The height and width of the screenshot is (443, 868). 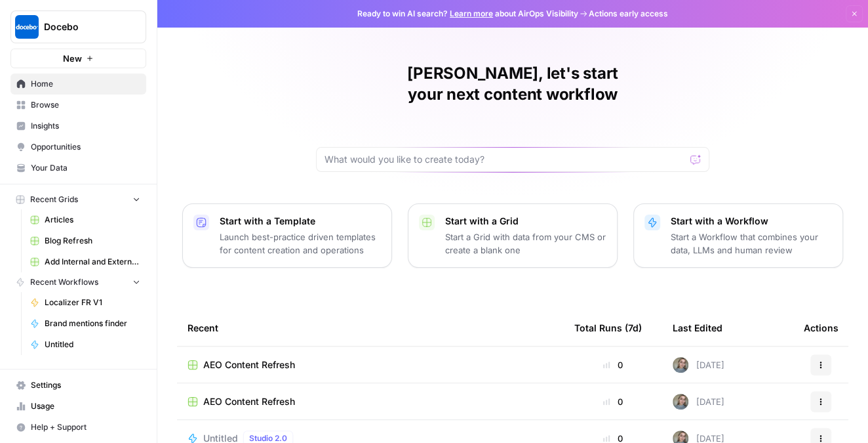 What do you see at coordinates (86, 261) in the screenshot?
I see `a: Add Internal and External Links` at bounding box center [86, 261].